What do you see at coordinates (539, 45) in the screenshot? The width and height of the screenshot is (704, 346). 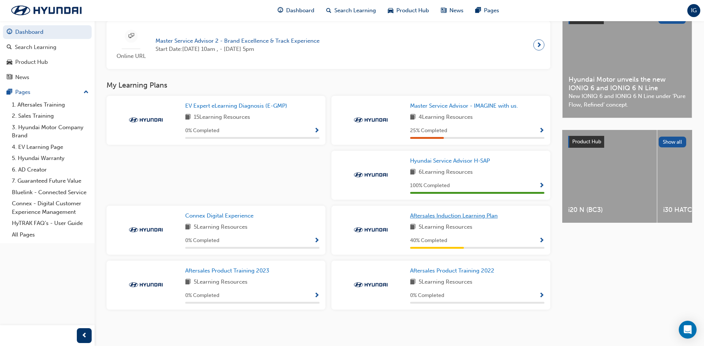 I see `span: next-icon` at bounding box center [539, 45].